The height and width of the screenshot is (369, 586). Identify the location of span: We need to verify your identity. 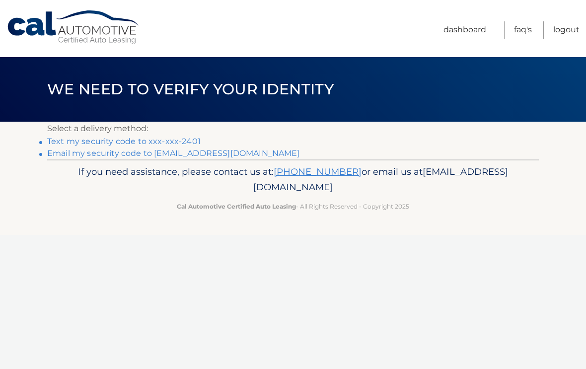
(190, 89).